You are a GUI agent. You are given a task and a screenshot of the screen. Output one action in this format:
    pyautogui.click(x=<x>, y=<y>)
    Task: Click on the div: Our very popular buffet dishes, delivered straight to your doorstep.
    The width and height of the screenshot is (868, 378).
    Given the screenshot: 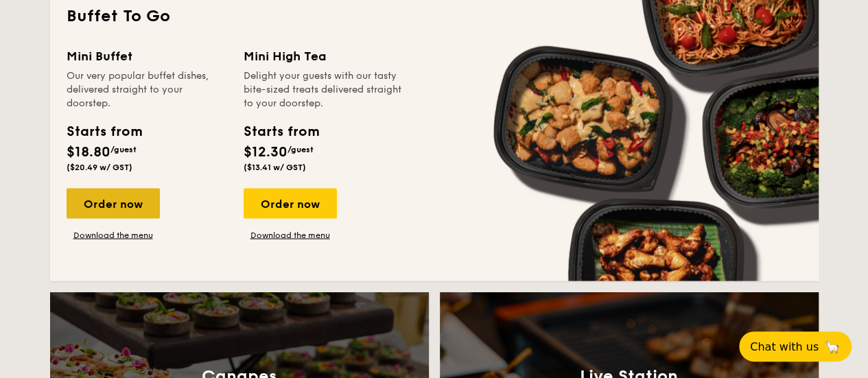 What is the action you would take?
    pyautogui.click(x=147, y=89)
    